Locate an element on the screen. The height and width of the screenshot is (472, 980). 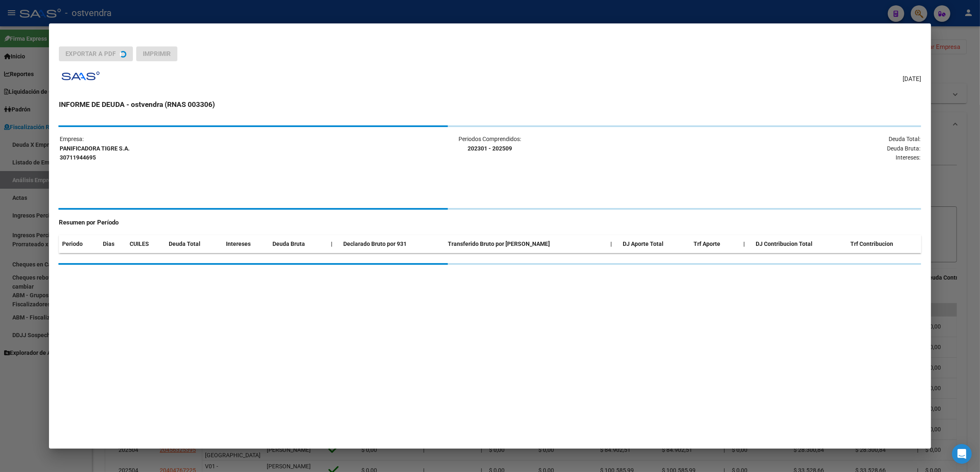
h4: Resumen por Período is located at coordinates (490, 222).